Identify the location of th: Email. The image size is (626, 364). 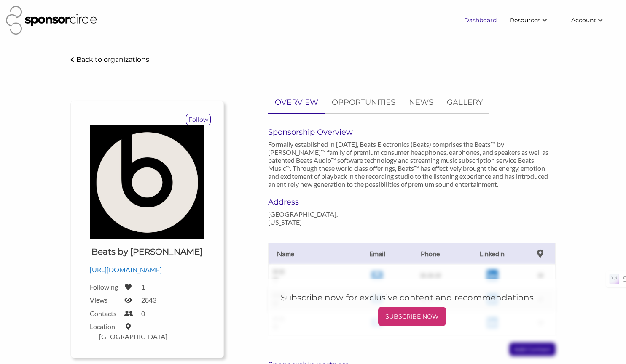
(377, 253).